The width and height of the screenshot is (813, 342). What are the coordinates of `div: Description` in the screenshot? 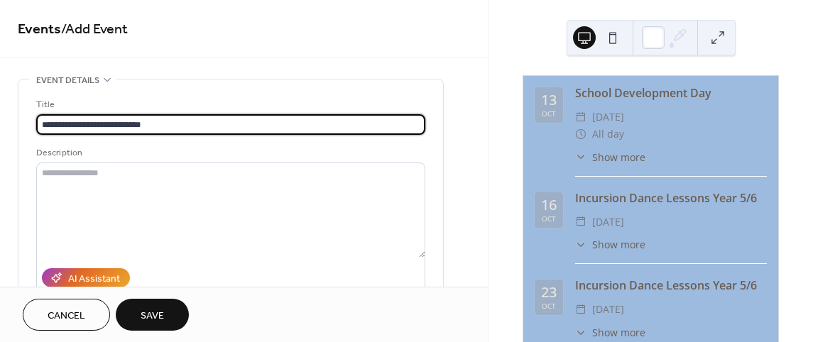 It's located at (229, 153).